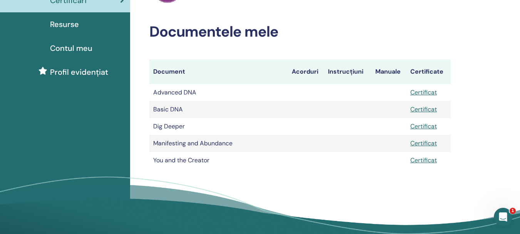  I want to click on th: Certificate, so click(428, 72).